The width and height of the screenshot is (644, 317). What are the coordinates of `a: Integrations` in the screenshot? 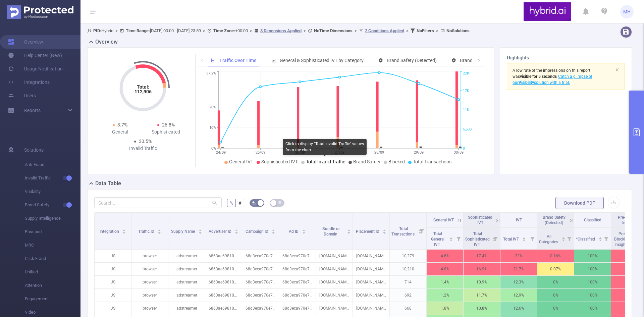 It's located at (29, 82).